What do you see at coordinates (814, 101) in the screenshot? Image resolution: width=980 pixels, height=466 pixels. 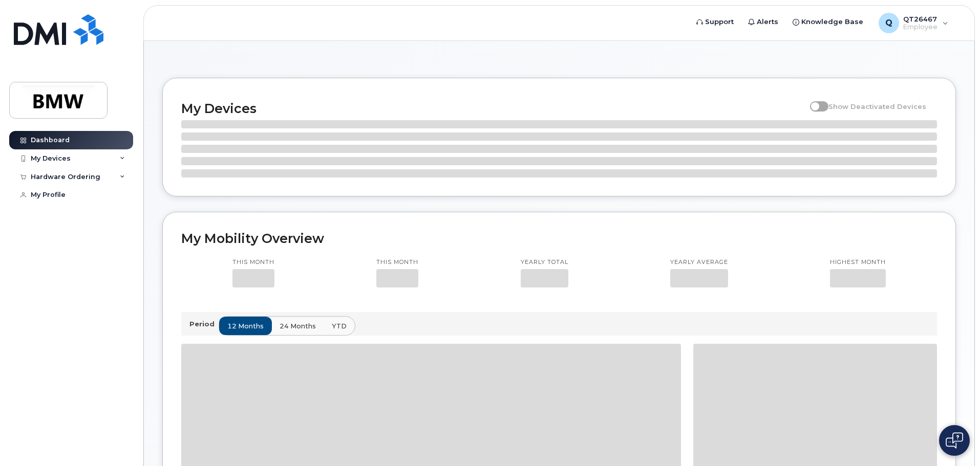 I see `input: Show Deactivated Devices` at bounding box center [814, 101].